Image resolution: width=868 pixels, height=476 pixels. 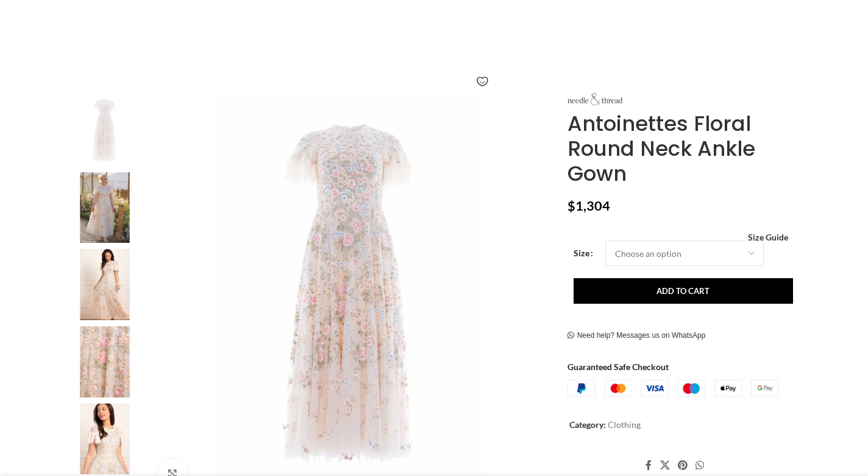 I want to click on a: Facebook social link, so click(x=649, y=466).